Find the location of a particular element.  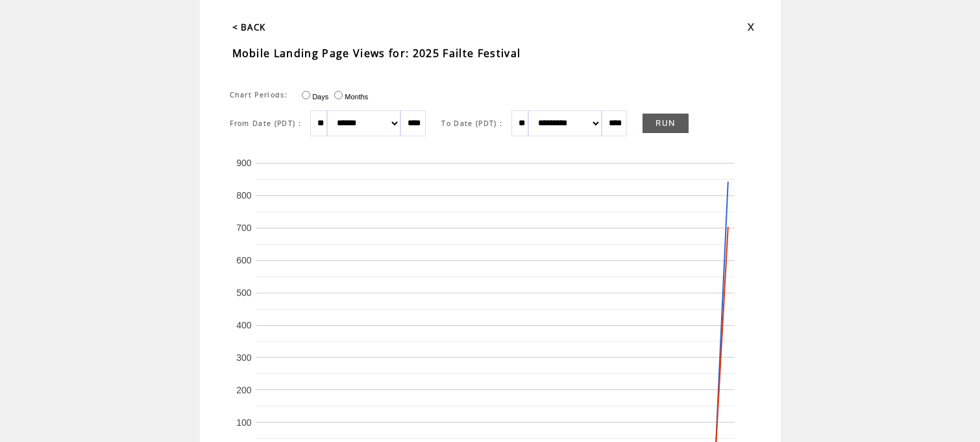

text: 400 is located at coordinates (244, 325).